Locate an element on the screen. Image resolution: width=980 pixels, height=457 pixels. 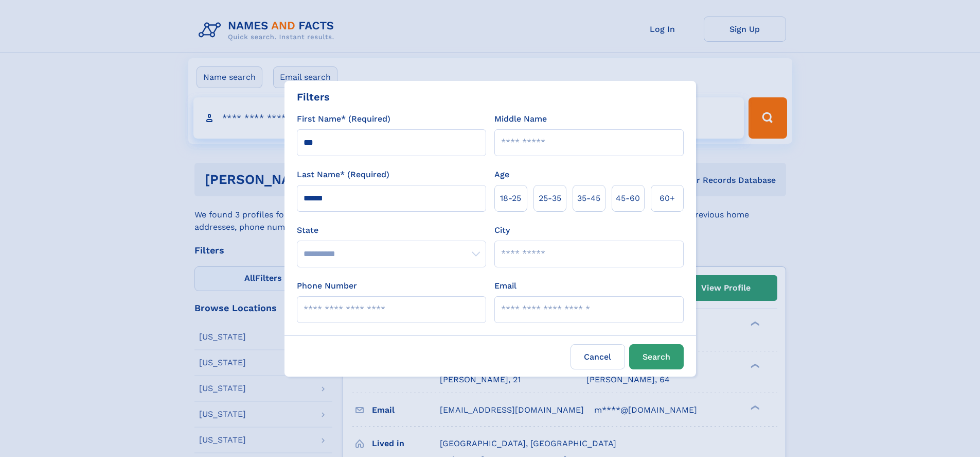
label: Age is located at coordinates (502, 175).